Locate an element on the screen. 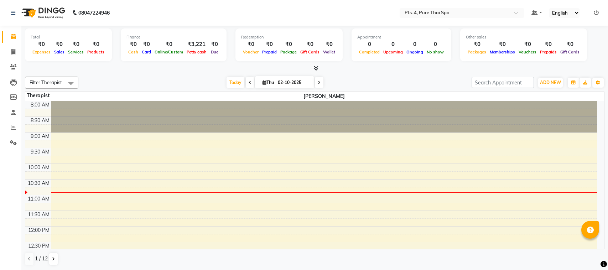 The height and width of the screenshot is (270, 608). span: Prepaid is located at coordinates (269, 52).